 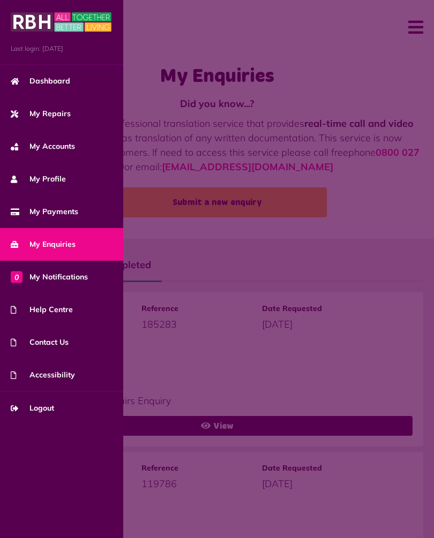 What do you see at coordinates (17, 277) in the screenshot?
I see `span: 0` at bounding box center [17, 277].